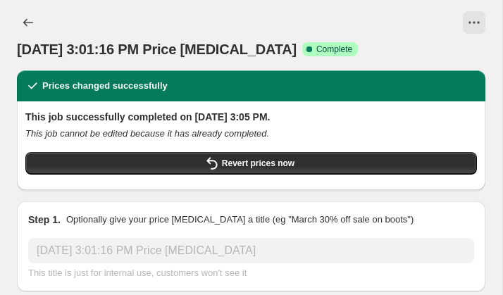  What do you see at coordinates (105, 86) in the screenshot?
I see `h2: Prices changed successfully` at bounding box center [105, 86].